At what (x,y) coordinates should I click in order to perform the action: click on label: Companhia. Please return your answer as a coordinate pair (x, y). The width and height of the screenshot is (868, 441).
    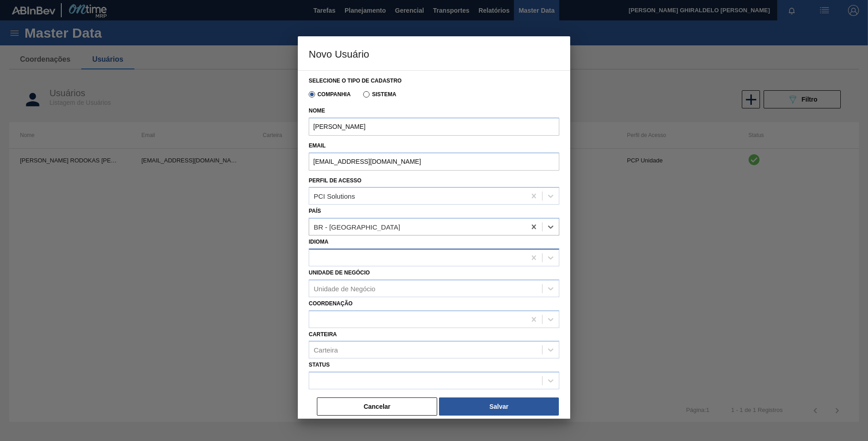
    Looking at the image, I should click on (330, 95).